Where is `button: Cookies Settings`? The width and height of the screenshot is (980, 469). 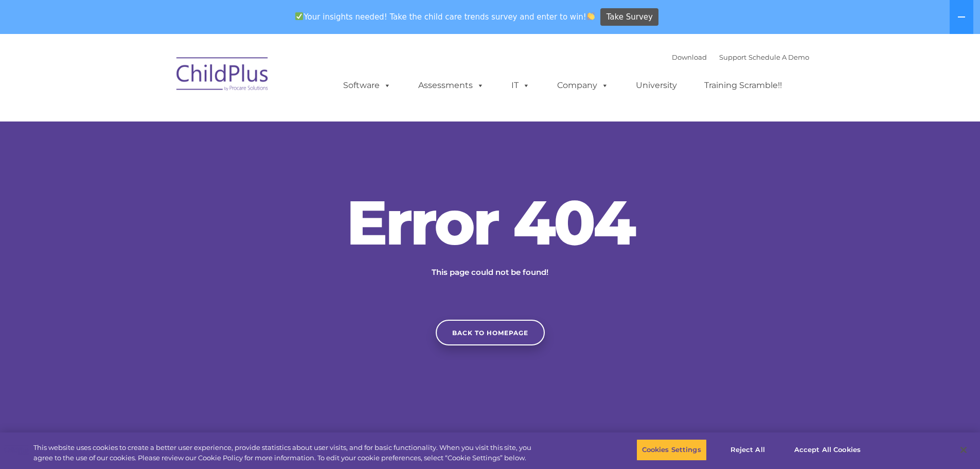
button: Cookies Settings is located at coordinates (672, 450).